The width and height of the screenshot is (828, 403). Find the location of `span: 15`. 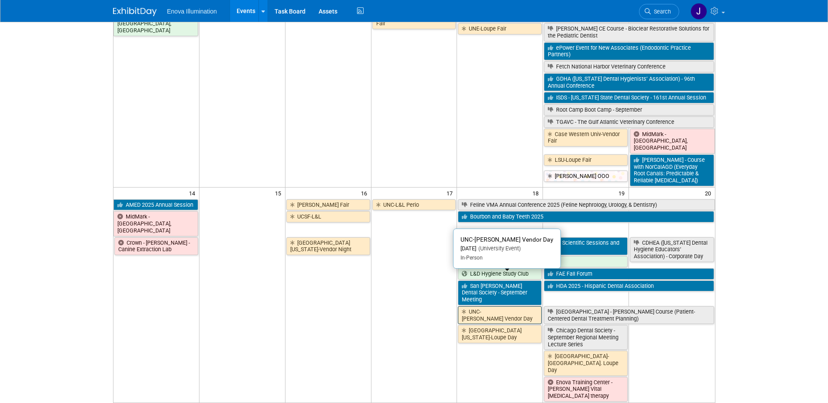

span: 15 is located at coordinates (279, 193).